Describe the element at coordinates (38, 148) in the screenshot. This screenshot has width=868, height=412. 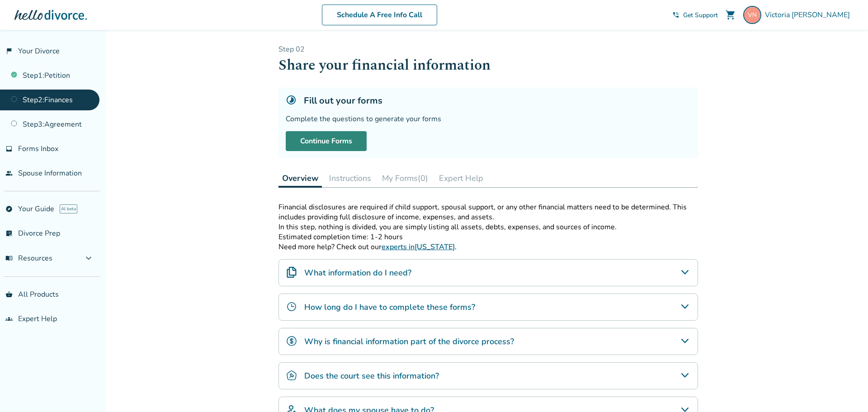
I see `span: Forms Inbox` at that location.